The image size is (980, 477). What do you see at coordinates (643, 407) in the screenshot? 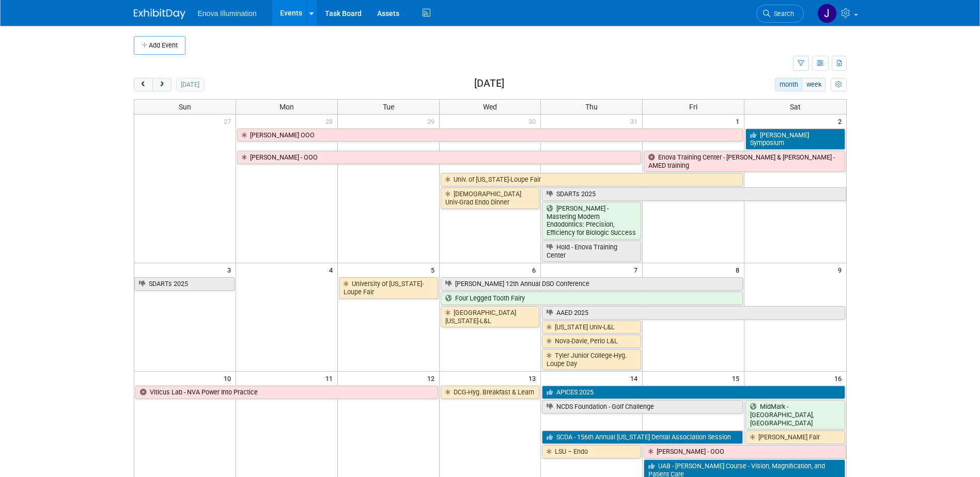
I see `a: NCDS Foundation - Golf Challenge` at bounding box center [643, 407].